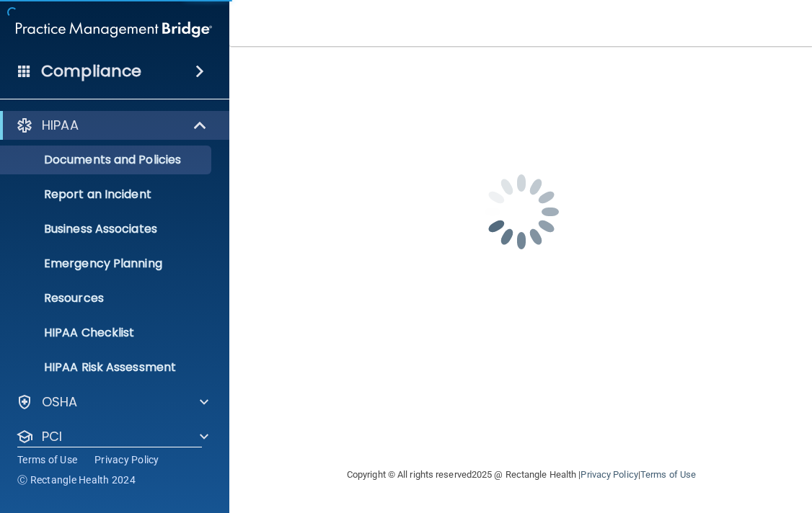 The height and width of the screenshot is (513, 812). What do you see at coordinates (521, 211) in the screenshot?
I see `img: spinner.e123f6fc.gif` at bounding box center [521, 211].